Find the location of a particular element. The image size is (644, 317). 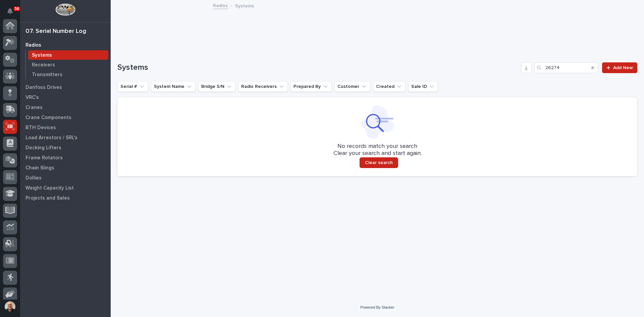

a: Frame Rotators is located at coordinates (65, 158).